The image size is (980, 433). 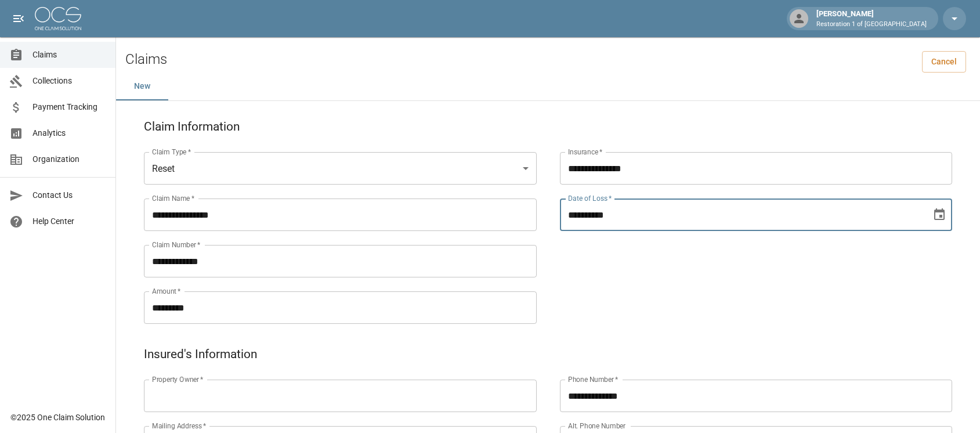 What do you see at coordinates (593, 379) in the screenshot?
I see `label: Phone Number` at bounding box center [593, 379].